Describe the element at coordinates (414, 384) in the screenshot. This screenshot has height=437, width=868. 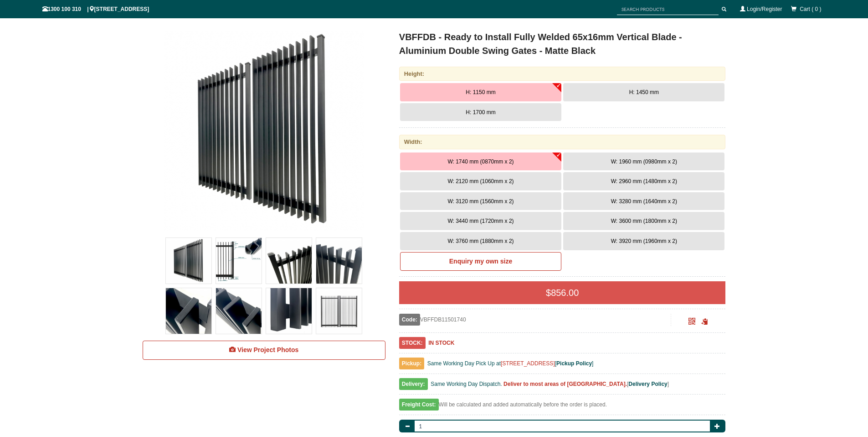
I see `span: Delivery:` at that location.